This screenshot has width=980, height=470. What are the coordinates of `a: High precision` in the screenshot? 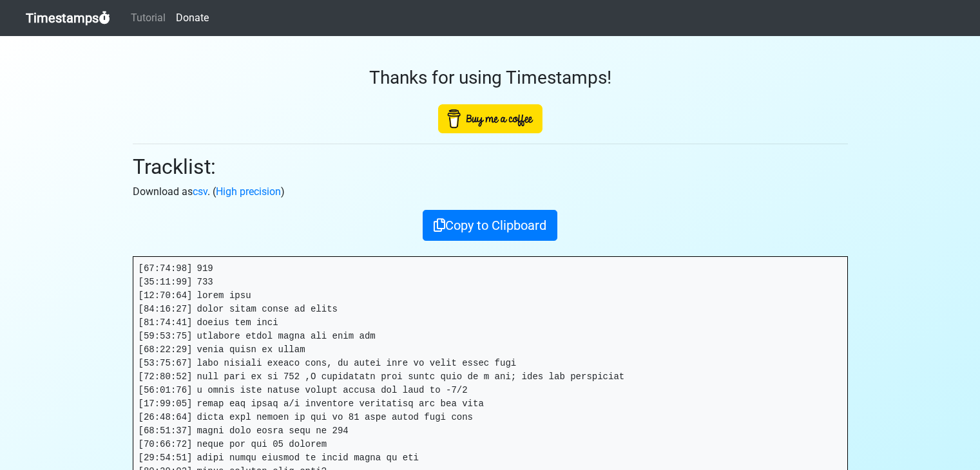 It's located at (248, 191).